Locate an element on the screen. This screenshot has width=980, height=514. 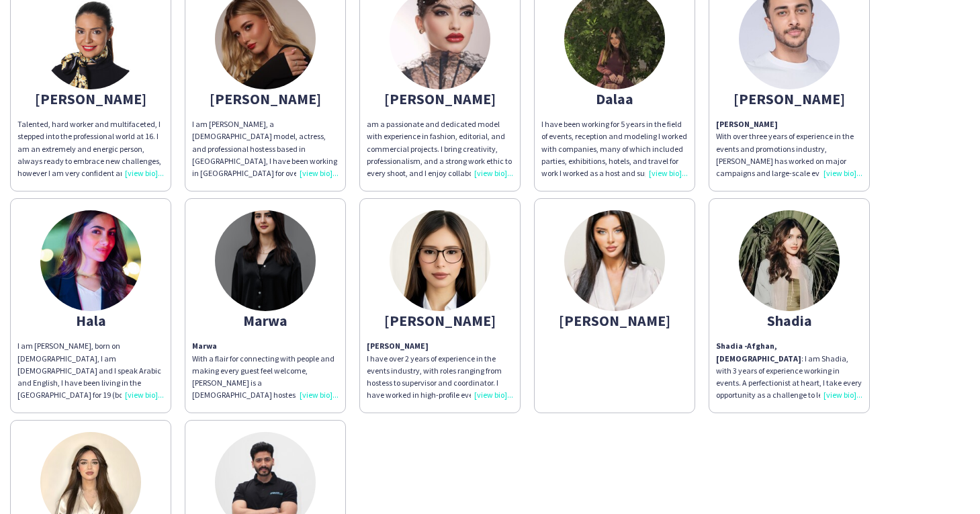
img: thumb-68b859318267b.jpeg is located at coordinates (614, 261).